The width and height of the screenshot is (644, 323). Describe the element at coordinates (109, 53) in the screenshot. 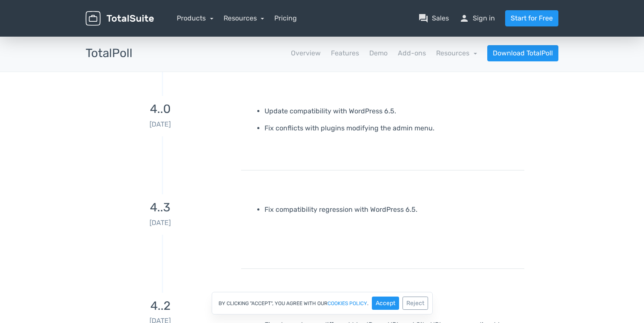

I see `h3: TotalPoll` at that location.